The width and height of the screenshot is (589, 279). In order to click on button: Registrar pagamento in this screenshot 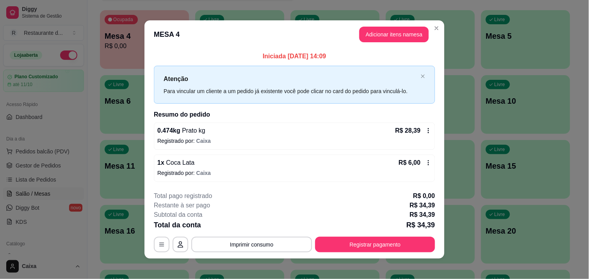, I will do `click(375, 244)`.